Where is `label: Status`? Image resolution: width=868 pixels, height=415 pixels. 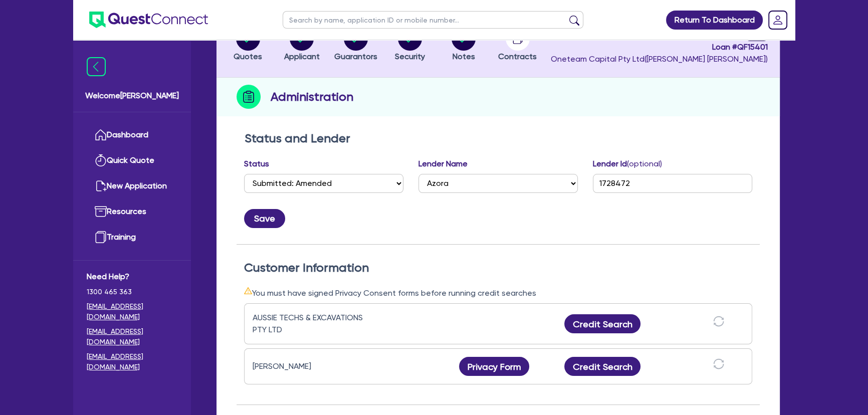 label: Status is located at coordinates (257, 164).